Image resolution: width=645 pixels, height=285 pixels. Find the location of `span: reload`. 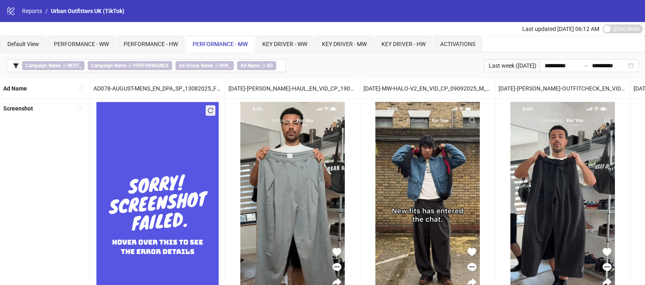

span: reload is located at coordinates (211, 111).